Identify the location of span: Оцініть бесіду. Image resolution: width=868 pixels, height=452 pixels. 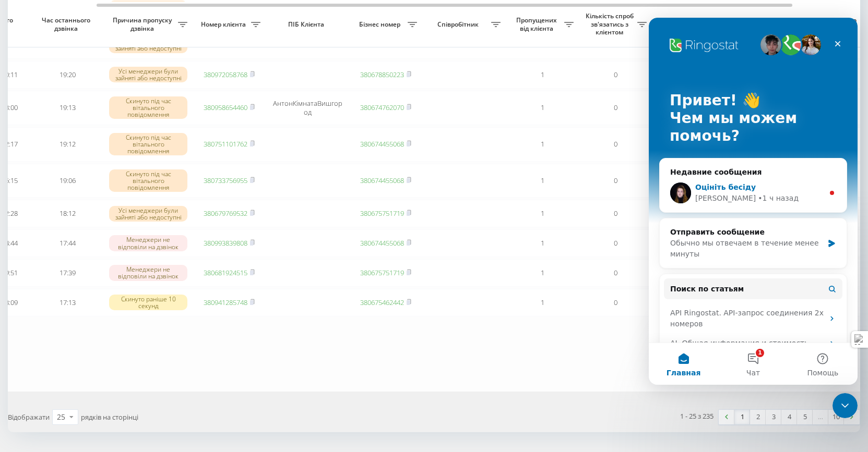
(77, 169).